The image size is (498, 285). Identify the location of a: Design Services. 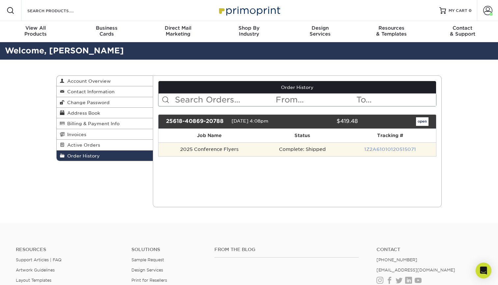
(147, 270).